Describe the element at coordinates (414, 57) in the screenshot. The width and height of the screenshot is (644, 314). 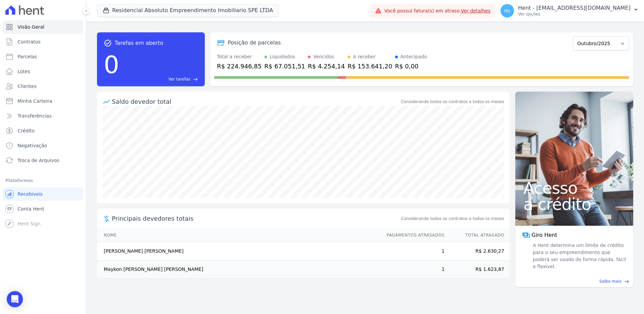
I see `div: Antecipado` at that location.